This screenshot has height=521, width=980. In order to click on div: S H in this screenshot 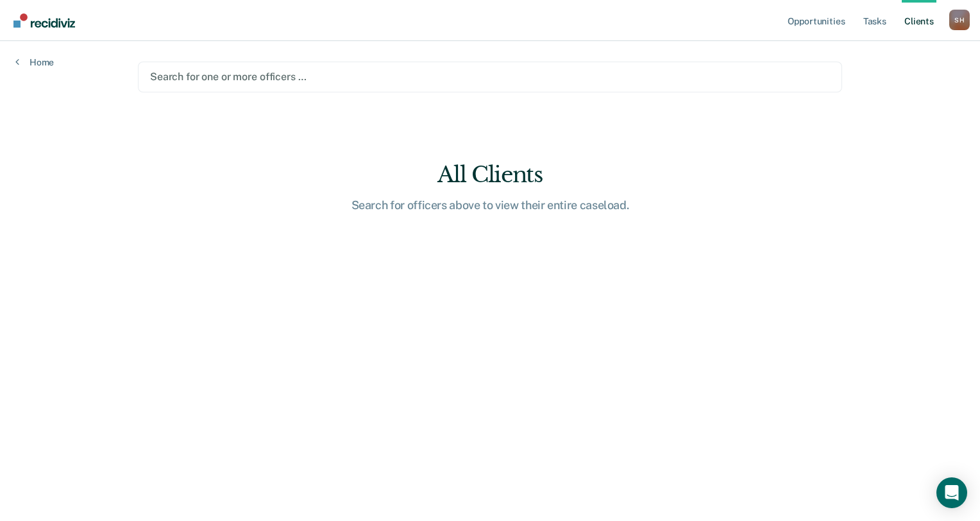, I will do `click(959, 20)`.